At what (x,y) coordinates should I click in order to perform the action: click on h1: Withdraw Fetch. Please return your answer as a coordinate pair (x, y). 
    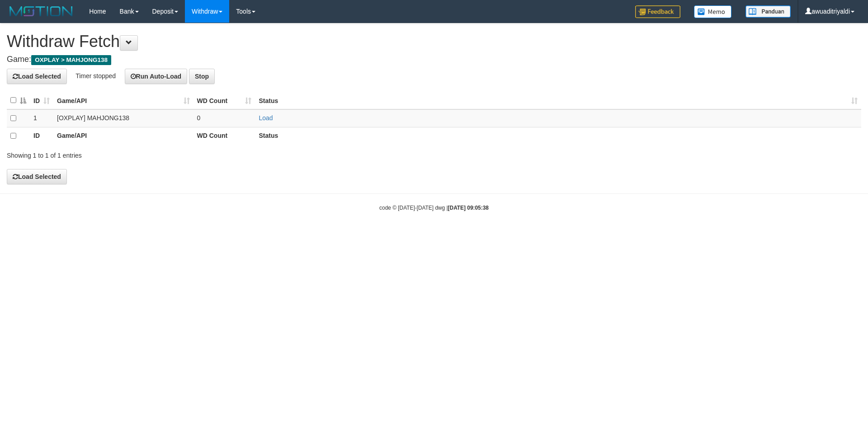
    Looking at the image, I should click on (434, 41).